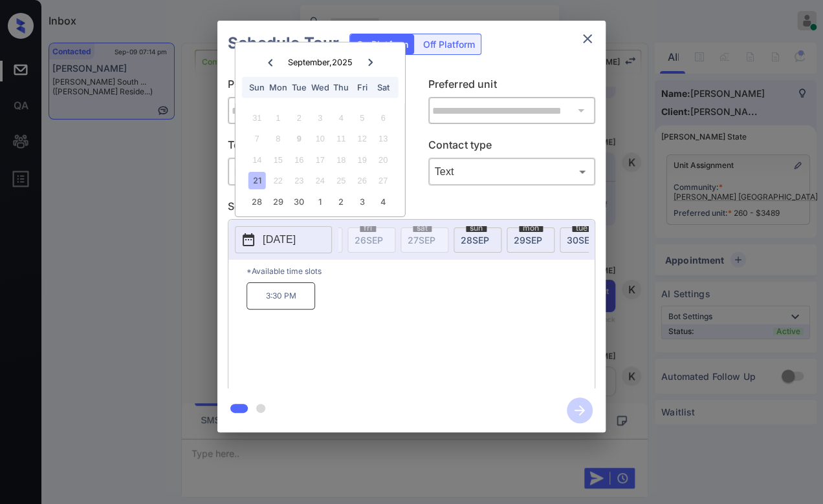 The width and height of the screenshot is (823, 504). What do you see at coordinates (319, 160) in the screenshot?
I see `div: month 2025-09` at bounding box center [319, 160].